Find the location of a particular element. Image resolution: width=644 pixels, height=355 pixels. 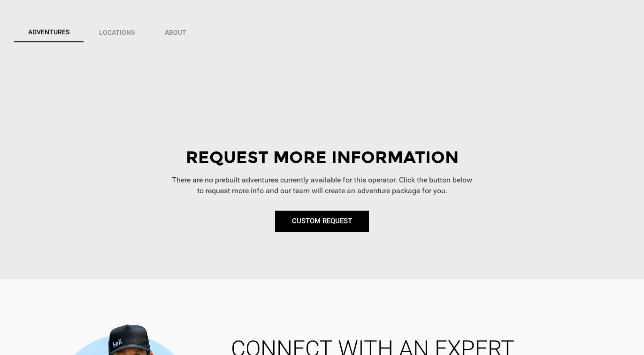

a: Locations is located at coordinates (117, 33).